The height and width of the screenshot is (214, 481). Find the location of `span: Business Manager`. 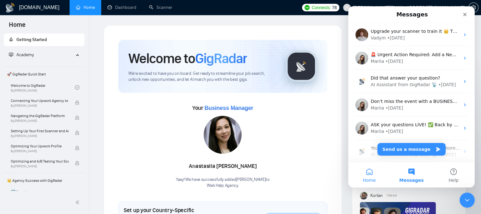

span: Business Manager is located at coordinates (229, 108).